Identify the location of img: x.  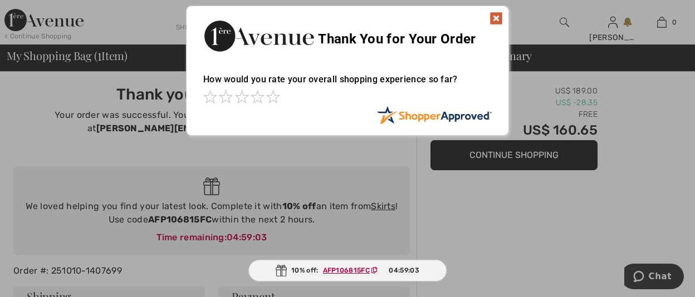
(496, 18).